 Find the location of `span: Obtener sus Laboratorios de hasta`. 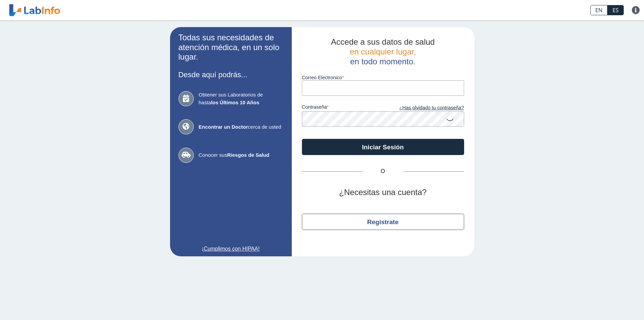

span: Obtener sus Laboratorios de hasta is located at coordinates (241, 98).